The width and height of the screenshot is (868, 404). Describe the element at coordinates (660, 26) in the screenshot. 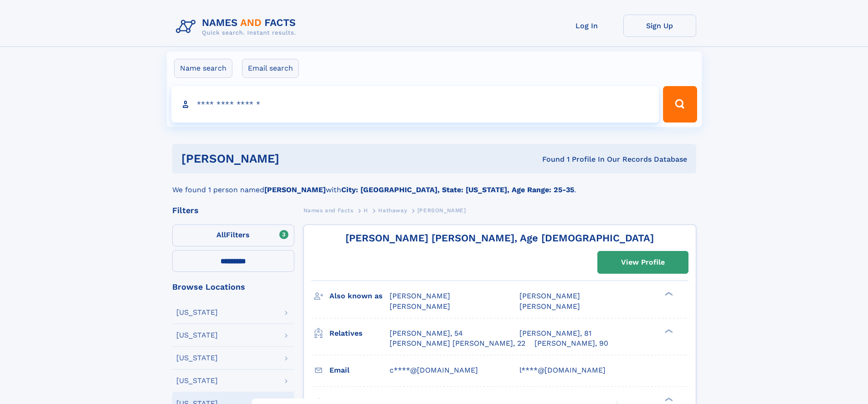

I see `a: Sign Up` at that location.